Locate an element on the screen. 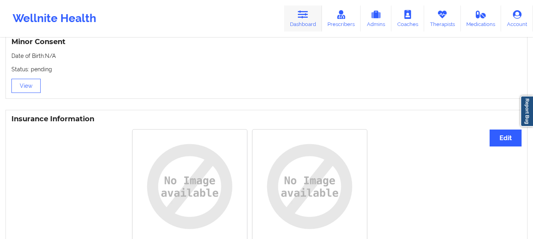  a: Admins is located at coordinates (376, 19).